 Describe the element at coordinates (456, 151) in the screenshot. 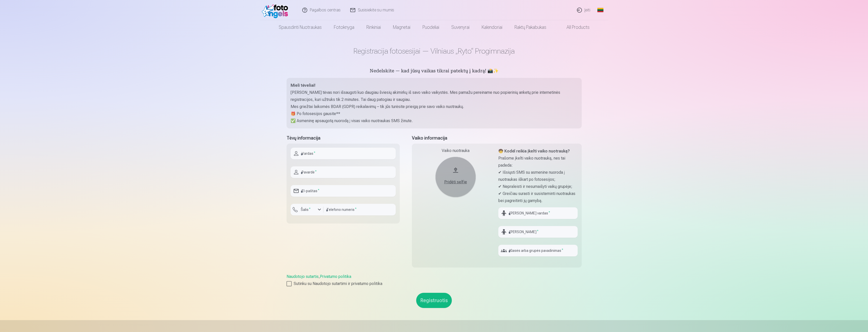

I see `div: Vaiko nuotrauka` at that location.